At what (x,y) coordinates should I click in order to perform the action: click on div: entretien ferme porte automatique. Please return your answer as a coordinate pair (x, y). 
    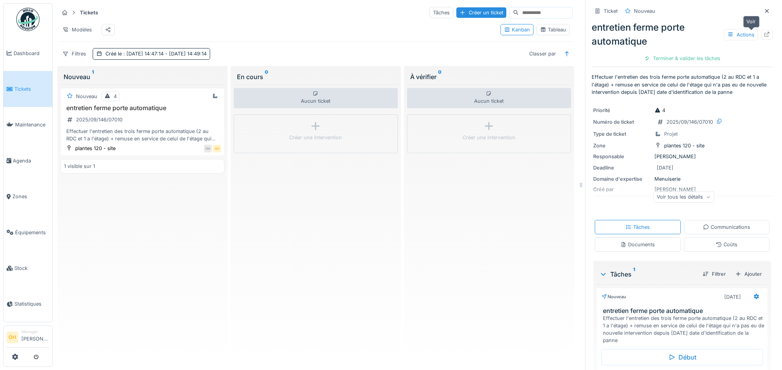
    Looking at the image, I should click on (682, 35).